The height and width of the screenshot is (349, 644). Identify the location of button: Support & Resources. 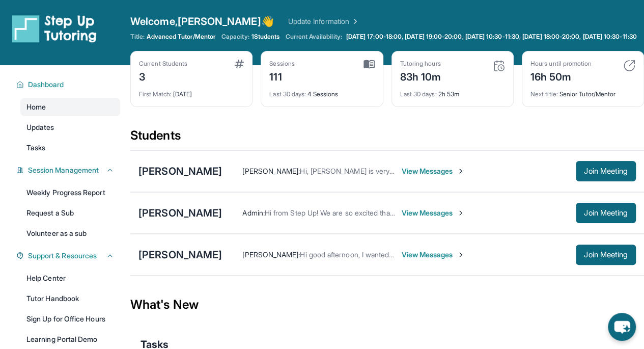
(69, 256).